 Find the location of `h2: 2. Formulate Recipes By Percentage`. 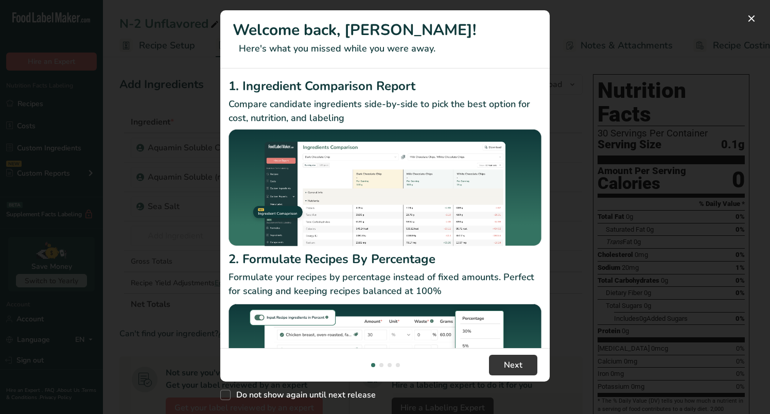

h2: 2. Formulate Recipes By Percentage is located at coordinates (385, 259).